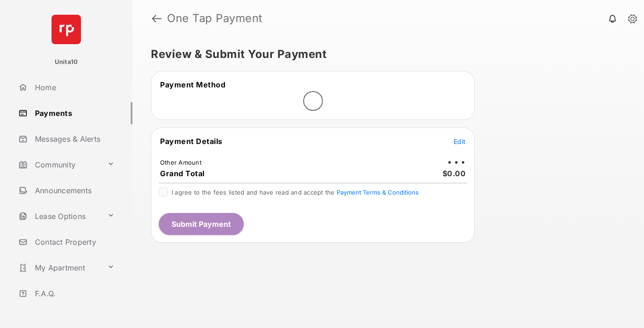 The width and height of the screenshot is (644, 328). Describe the element at coordinates (74, 88) in the screenshot. I see `a: Home` at that location.